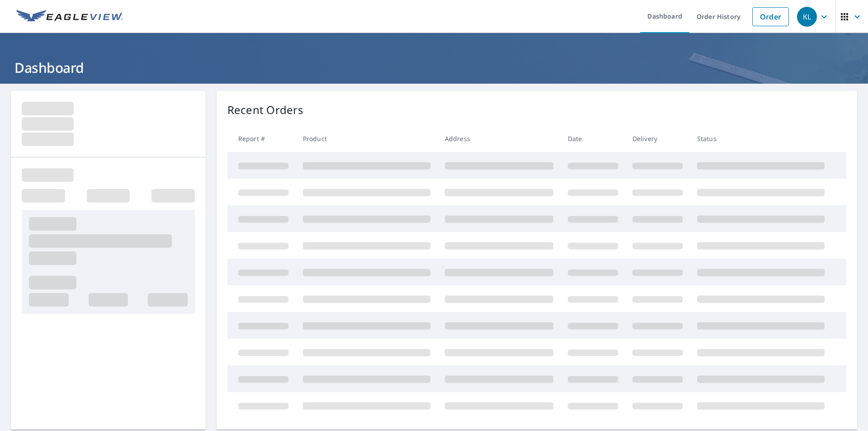 The image size is (868, 431). I want to click on th: Status, so click(761, 138).